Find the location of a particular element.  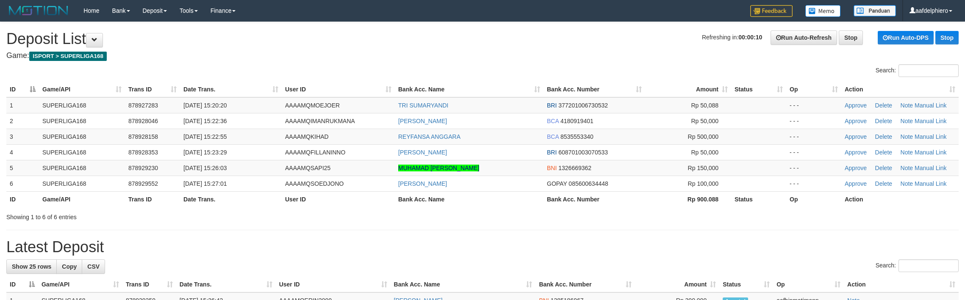

th: ID is located at coordinates (22, 199).